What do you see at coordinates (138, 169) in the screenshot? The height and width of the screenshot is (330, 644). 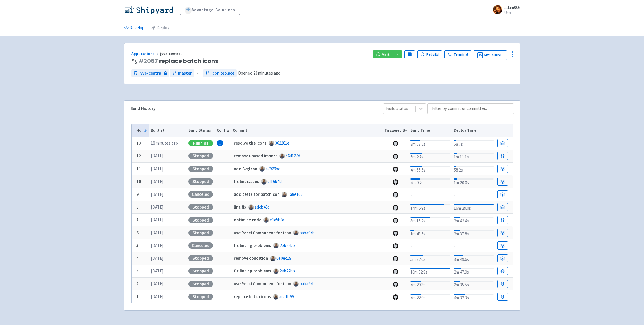 I see `b: 11` at bounding box center [138, 169].